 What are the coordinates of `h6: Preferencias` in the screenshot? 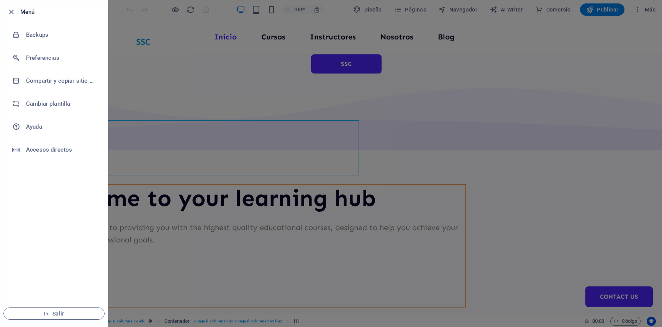 It's located at (61, 58).